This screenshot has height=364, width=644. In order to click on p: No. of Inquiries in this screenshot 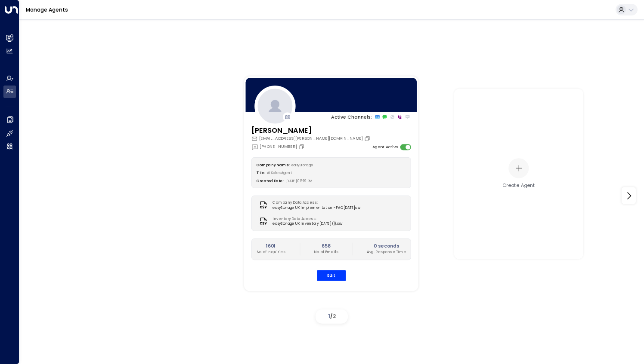, I will do `click(271, 252)`.